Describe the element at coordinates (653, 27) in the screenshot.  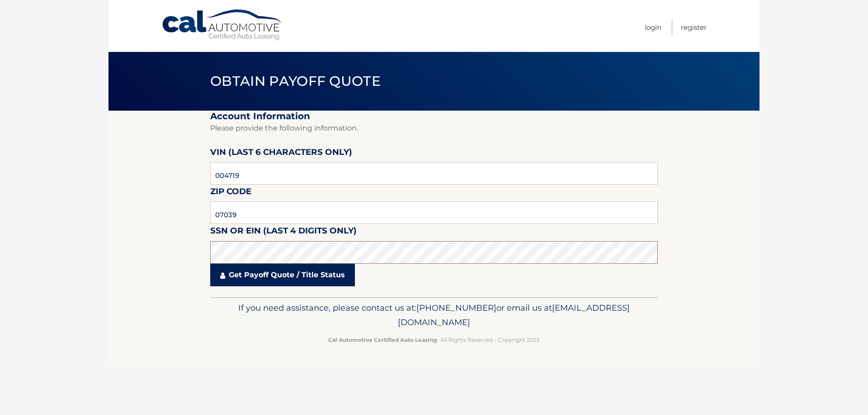
I see `a: Login` at that location.